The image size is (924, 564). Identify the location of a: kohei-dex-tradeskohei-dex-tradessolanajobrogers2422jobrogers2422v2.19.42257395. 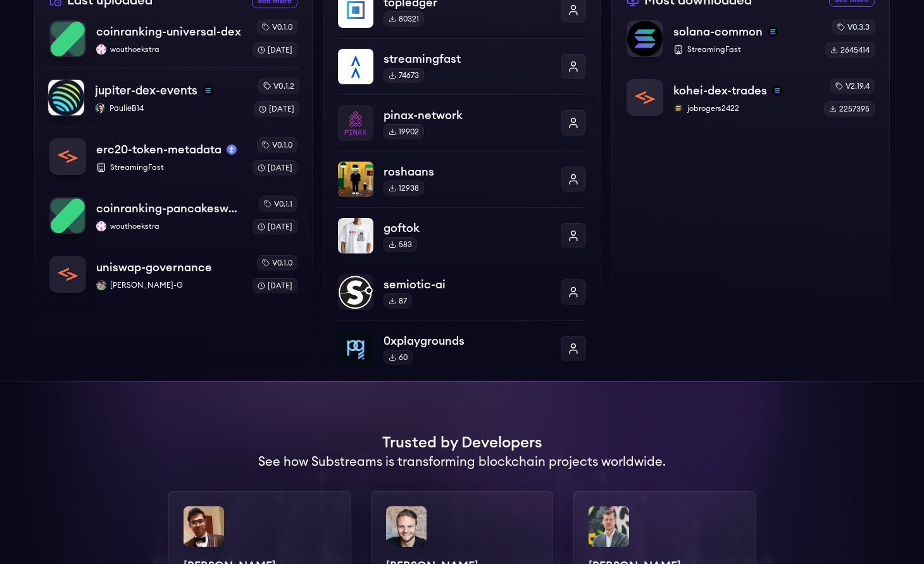
(751, 92).